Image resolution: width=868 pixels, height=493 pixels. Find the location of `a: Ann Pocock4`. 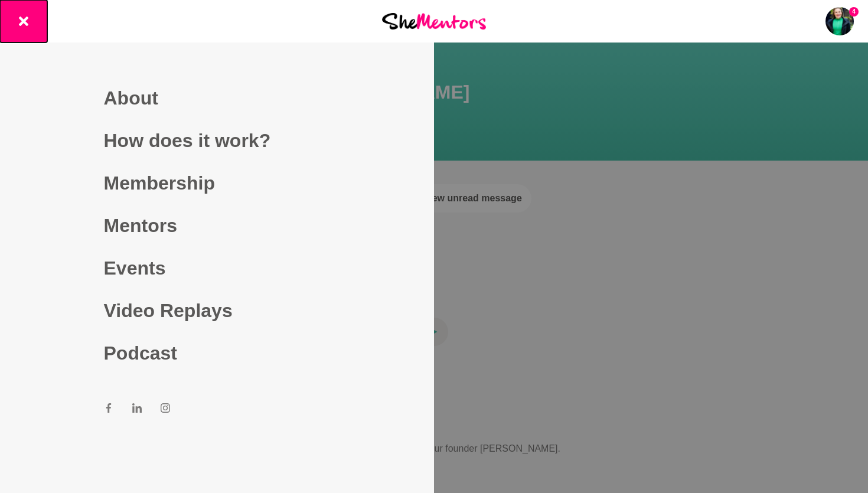

a: Ann Pocock4 is located at coordinates (839, 21).